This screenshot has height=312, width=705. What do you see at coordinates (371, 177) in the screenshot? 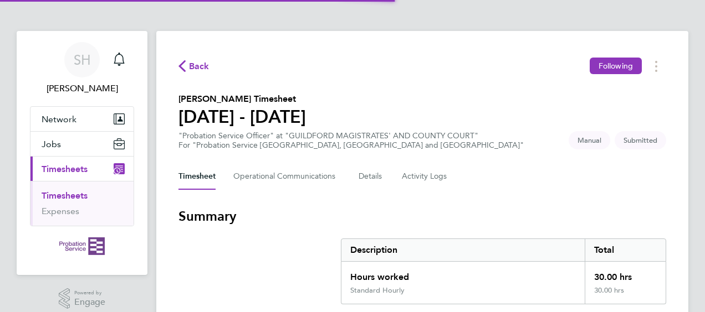
I see `button: Details` at bounding box center [371, 177].